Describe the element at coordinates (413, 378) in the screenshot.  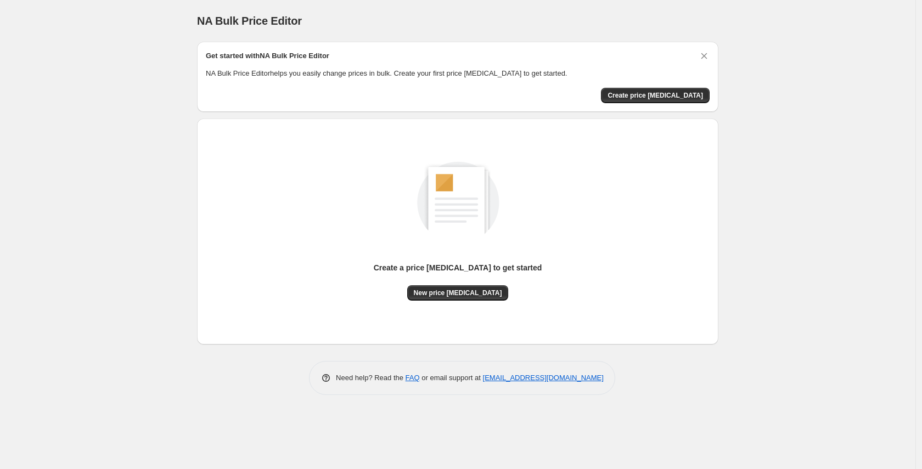
I see `a: FAQ` at that location.